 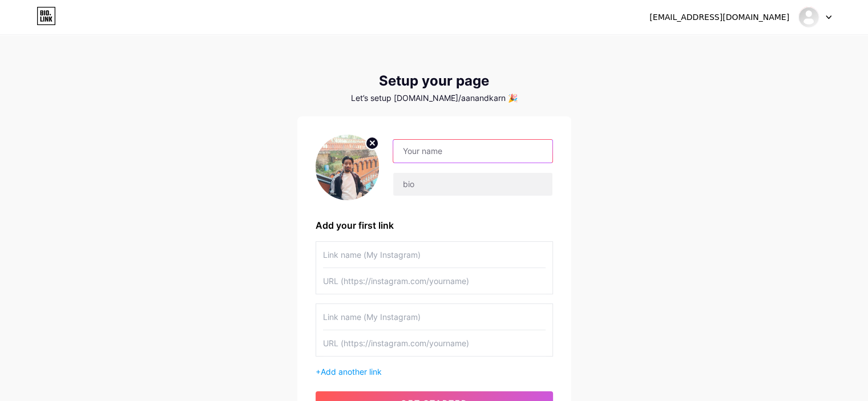 What do you see at coordinates (434, 225) in the screenshot?
I see `div: Add your first link` at bounding box center [434, 225].